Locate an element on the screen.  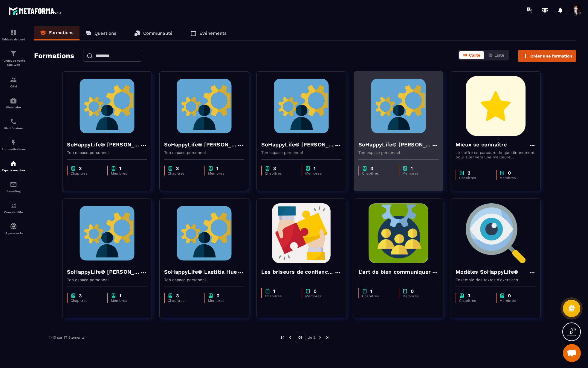
button: Créer une formation is located at coordinates (547, 56).